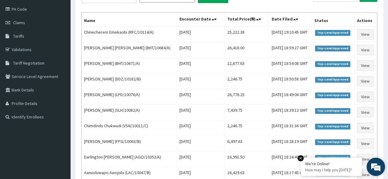 The height and width of the screenshot is (179, 388). What do you see at coordinates (247, 144) in the screenshot?
I see `td: 6,497.63` at bounding box center [247, 144].